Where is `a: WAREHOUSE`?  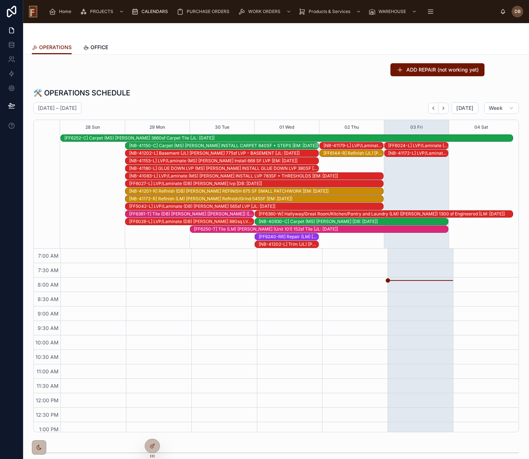 a: WAREHOUSE is located at coordinates (393, 12).